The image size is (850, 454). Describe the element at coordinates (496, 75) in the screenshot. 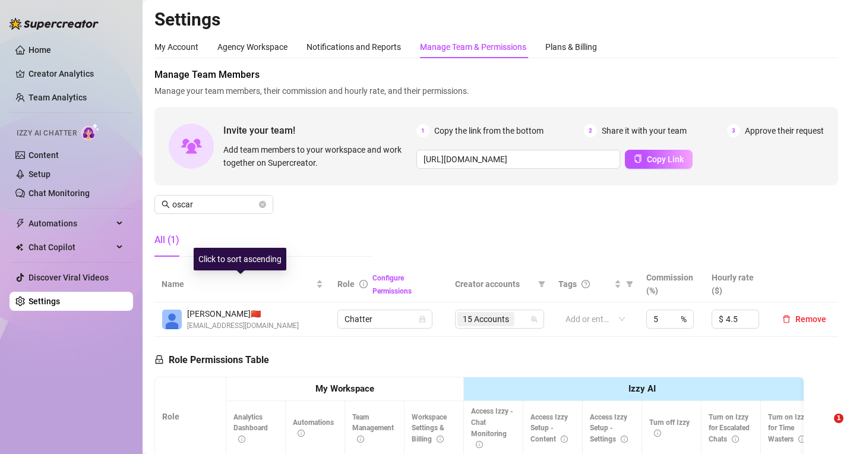

I see `span: Manage Team Members` at that location.